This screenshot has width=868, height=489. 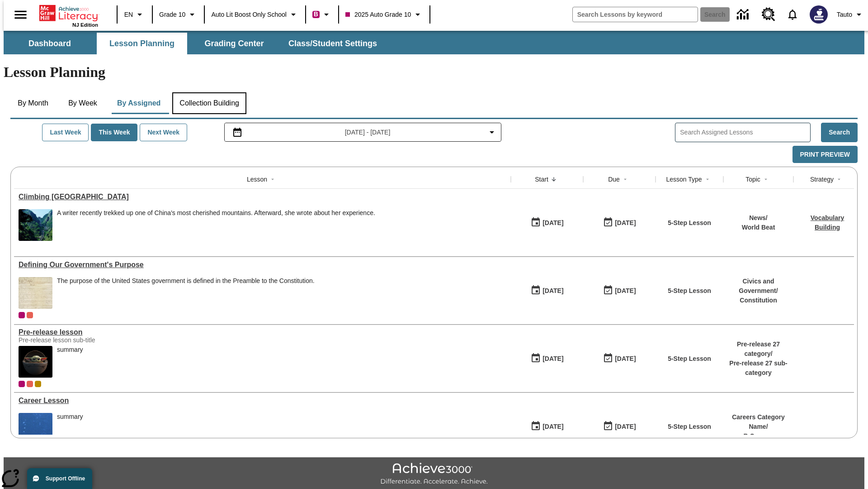 I want to click on div: The purpose of the United States government is defined in the Preamble to the Constitution., so click(x=186, y=281).